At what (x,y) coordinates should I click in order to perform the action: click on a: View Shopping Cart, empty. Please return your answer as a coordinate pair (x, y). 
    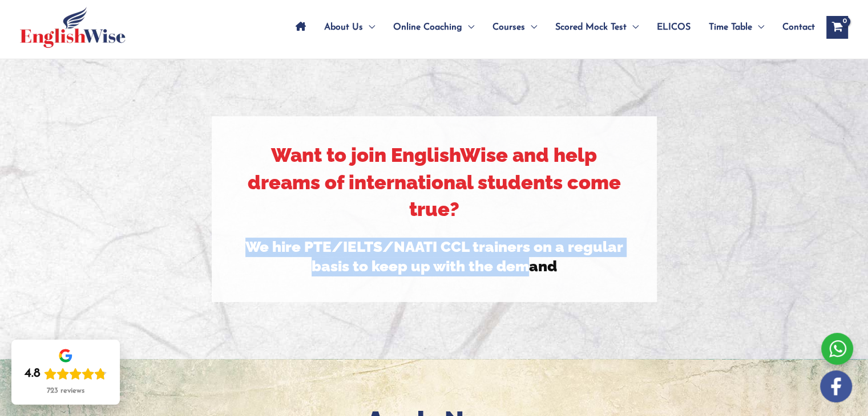
    Looking at the image, I should click on (837, 28).